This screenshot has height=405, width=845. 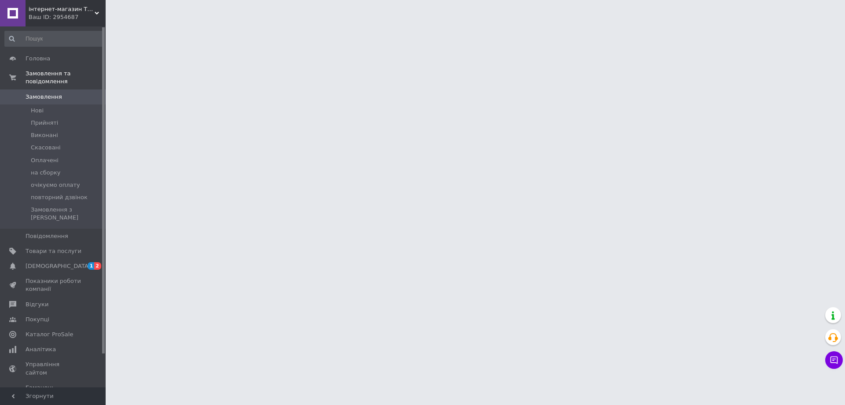 I want to click on span: 1, so click(x=91, y=265).